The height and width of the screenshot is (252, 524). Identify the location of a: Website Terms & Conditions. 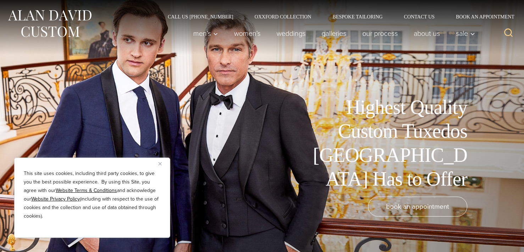
(86, 190).